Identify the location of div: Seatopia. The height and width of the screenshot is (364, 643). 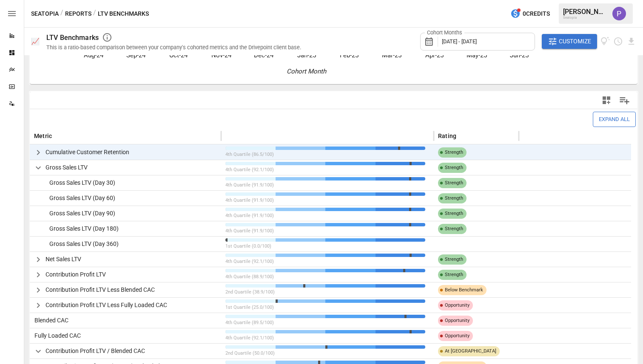
(585, 18).